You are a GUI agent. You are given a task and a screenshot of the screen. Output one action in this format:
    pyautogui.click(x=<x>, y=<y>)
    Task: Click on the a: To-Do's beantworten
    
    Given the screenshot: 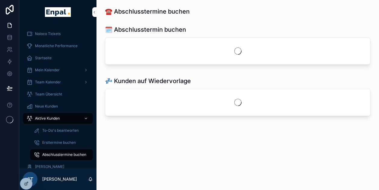 What is the action you would take?
    pyautogui.click(x=62, y=130)
    